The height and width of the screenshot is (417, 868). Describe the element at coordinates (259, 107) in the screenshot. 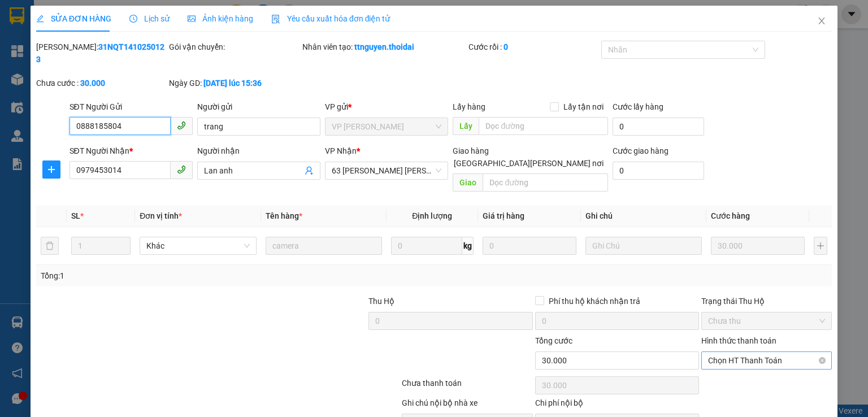

I see `div: Người gửi` at that location.